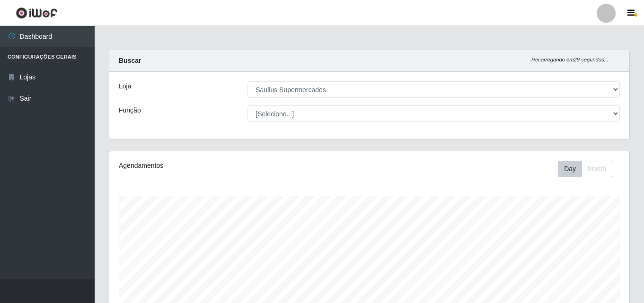 Image resolution: width=644 pixels, height=303 pixels. Describe the element at coordinates (125, 86) in the screenshot. I see `label: Loja` at that location.